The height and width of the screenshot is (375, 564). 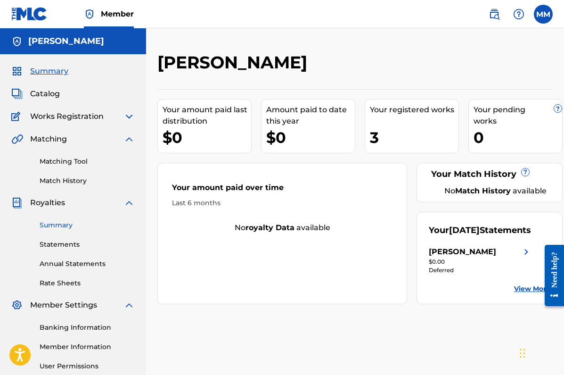 What do you see at coordinates (480, 230) in the screenshot?
I see `div: Your Statements` at bounding box center [480, 230].